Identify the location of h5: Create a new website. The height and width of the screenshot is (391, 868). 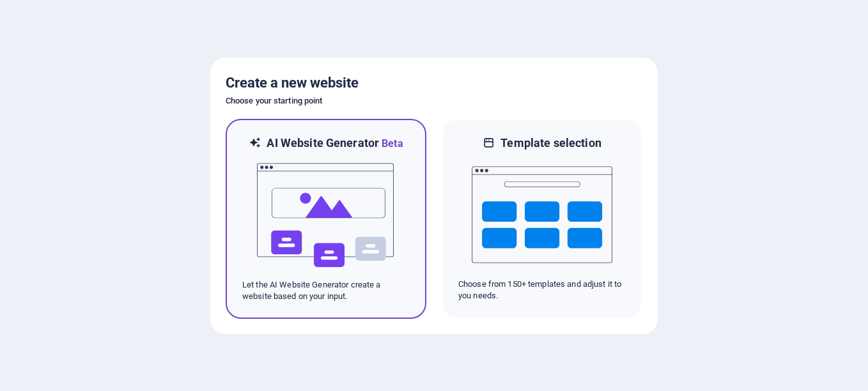
(434, 83).